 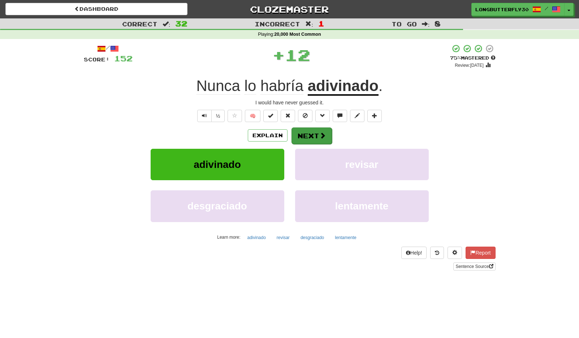 What do you see at coordinates (323, 116) in the screenshot?
I see `button: Grammar (alt+g)` at bounding box center [323, 116].